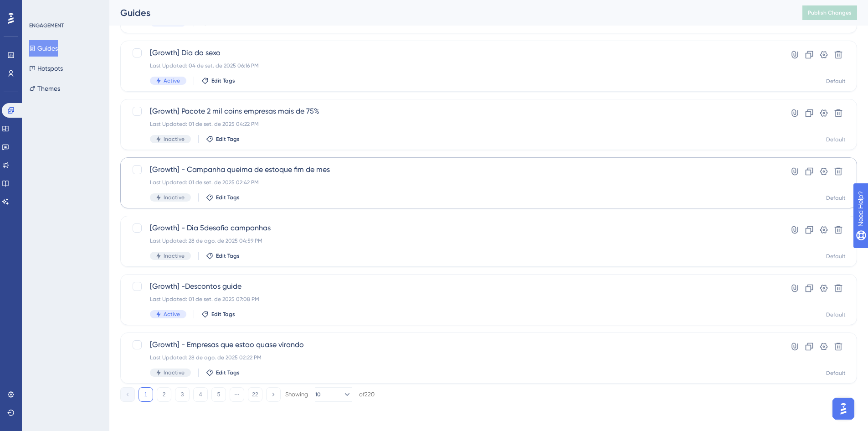 The width and height of the screenshot is (868, 431). Describe the element at coordinates (318, 394) in the screenshot. I see `span: 10` at that location.